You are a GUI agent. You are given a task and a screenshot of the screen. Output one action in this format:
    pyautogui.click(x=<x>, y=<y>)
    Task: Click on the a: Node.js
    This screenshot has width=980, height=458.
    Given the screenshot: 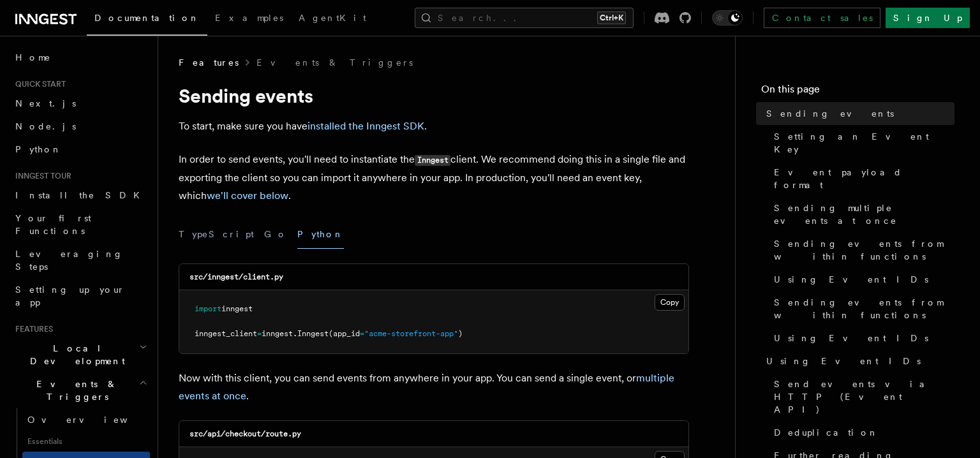 What is the action you would take?
    pyautogui.click(x=80, y=126)
    